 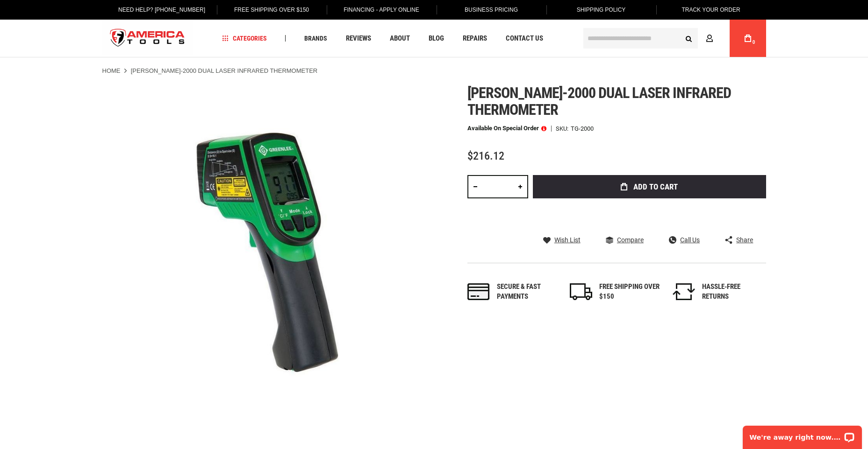 I want to click on span: Brands, so click(x=315, y=39).